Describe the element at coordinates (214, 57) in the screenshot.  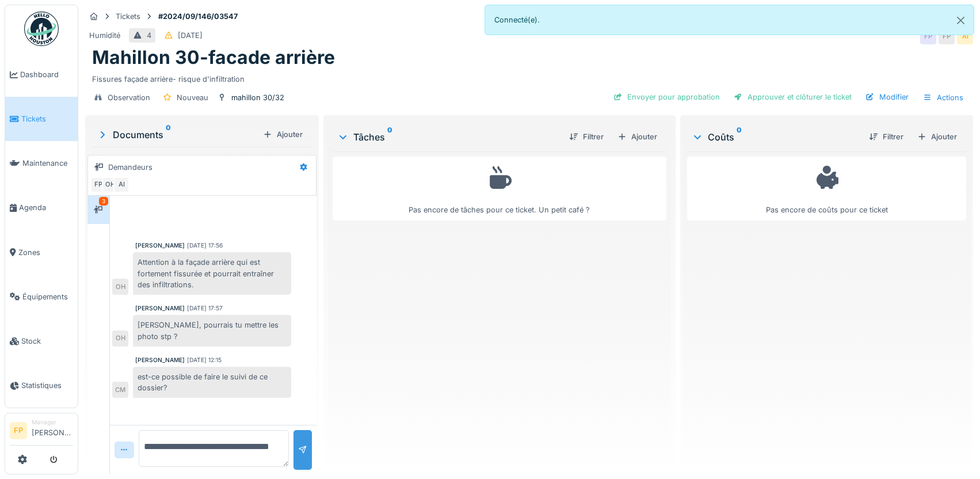
I see `h1: Mahillon 30-facade arrière` at that location.